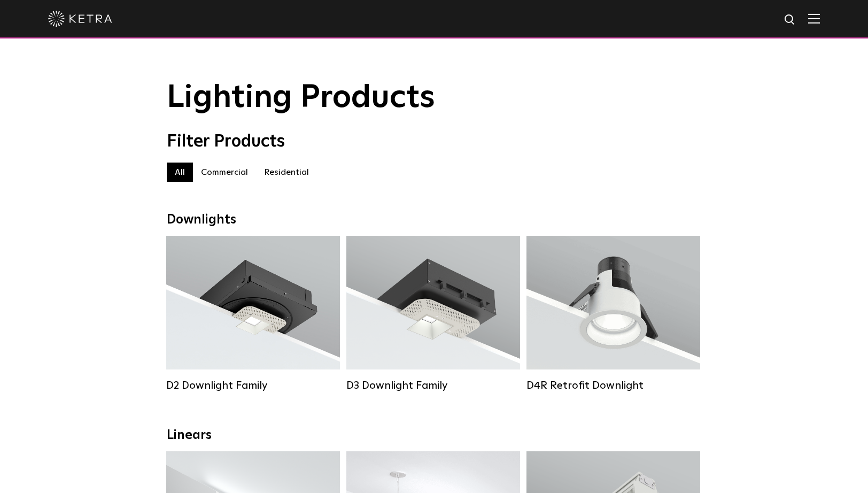 This screenshot has height=493, width=868. What do you see at coordinates (434, 435) in the screenshot?
I see `div: Linears` at bounding box center [434, 435].